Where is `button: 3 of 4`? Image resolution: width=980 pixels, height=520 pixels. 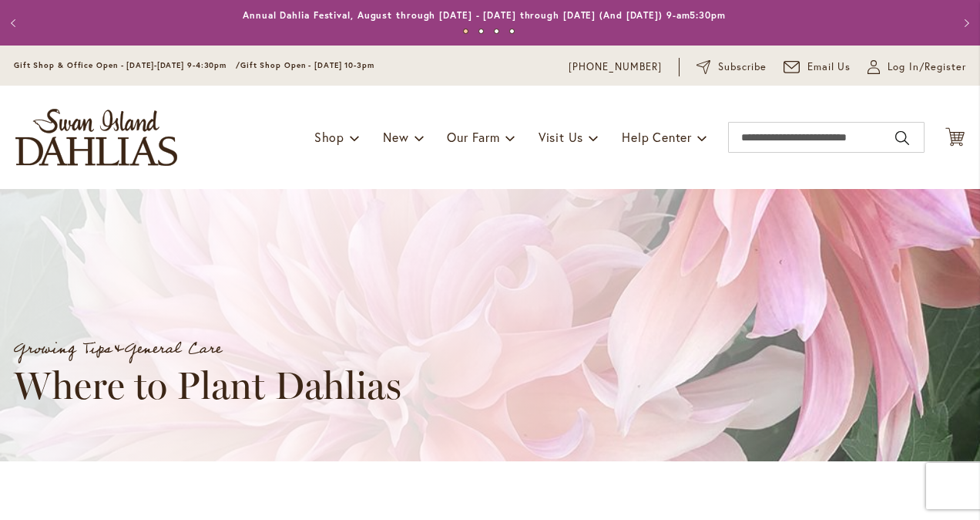 button: 3 of 4 is located at coordinates (496, 30).